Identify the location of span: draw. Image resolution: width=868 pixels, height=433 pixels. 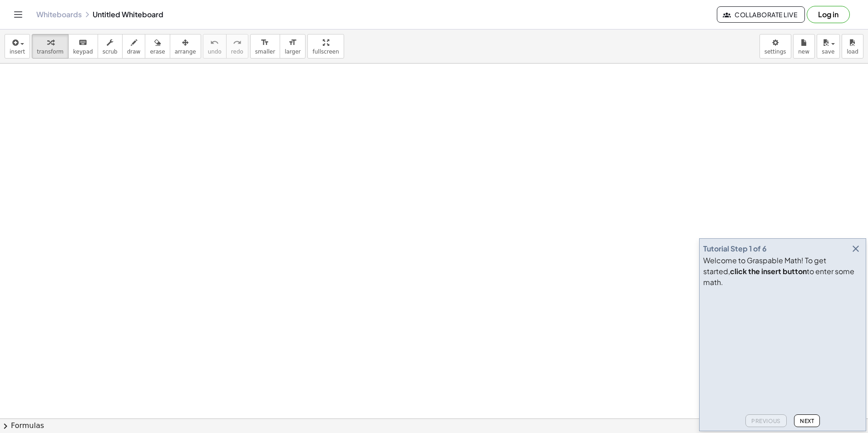
(134, 52).